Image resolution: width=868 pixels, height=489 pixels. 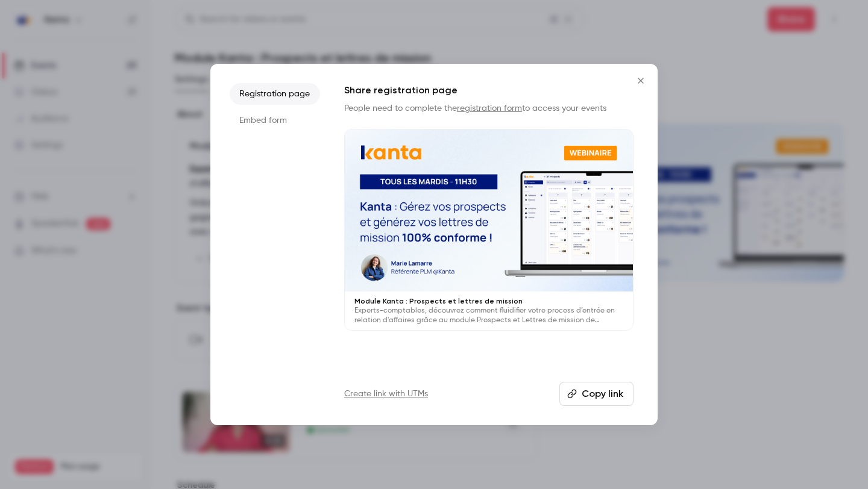 I want to click on a: registration form, so click(x=489, y=109).